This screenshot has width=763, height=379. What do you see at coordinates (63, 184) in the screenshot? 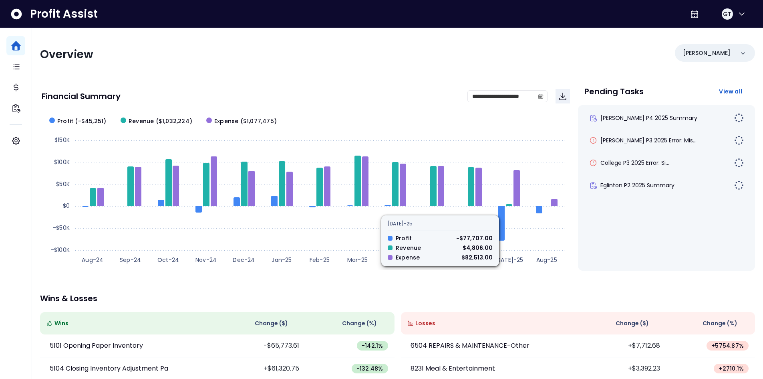
I see `text: $50K` at bounding box center [63, 184].